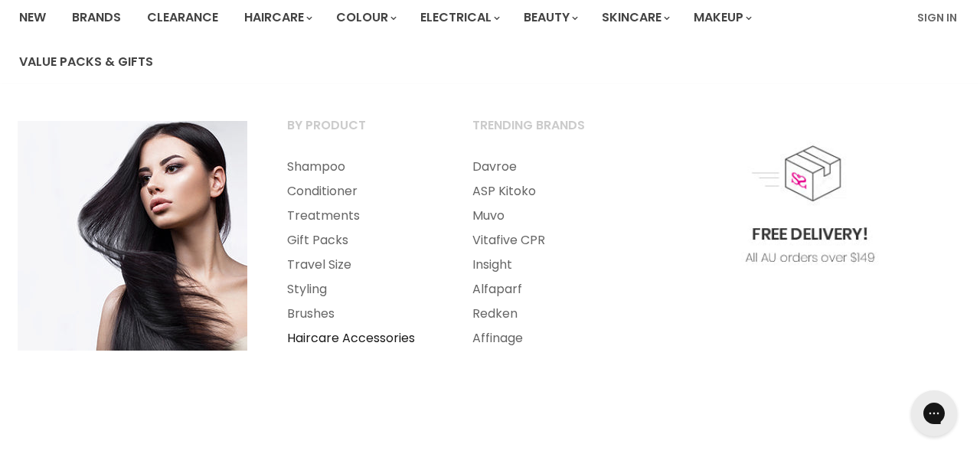 The height and width of the screenshot is (457, 980). I want to click on button: Gorgias live chat, so click(30, 28).